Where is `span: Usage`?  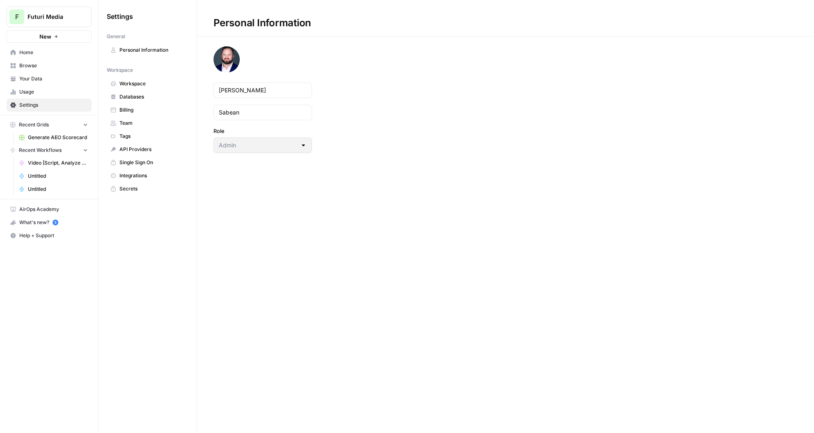 span: Usage is located at coordinates (53, 92).